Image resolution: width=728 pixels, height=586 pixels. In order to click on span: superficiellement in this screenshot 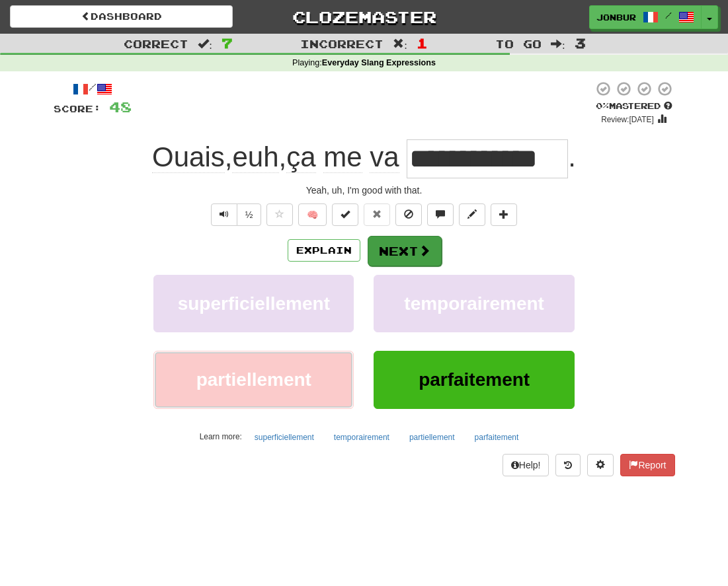, I will do `click(254, 303)`.